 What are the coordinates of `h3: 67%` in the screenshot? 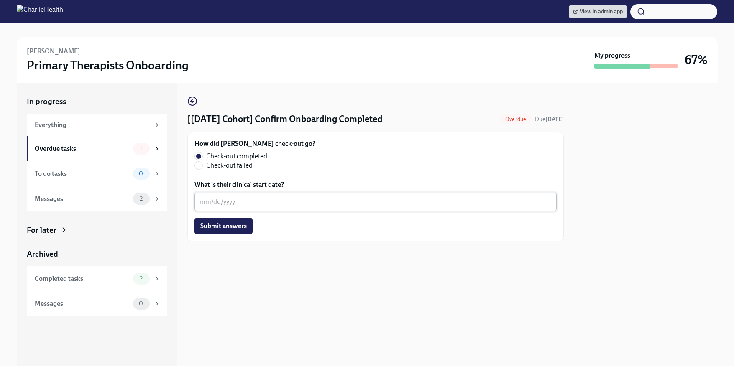 It's located at (696, 60).